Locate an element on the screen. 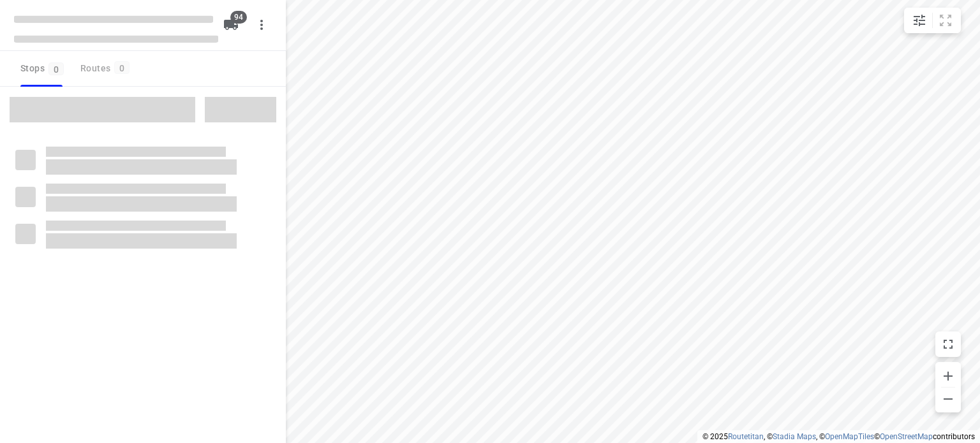 The width and height of the screenshot is (980, 443). a: Stadia Maps is located at coordinates (795, 437).